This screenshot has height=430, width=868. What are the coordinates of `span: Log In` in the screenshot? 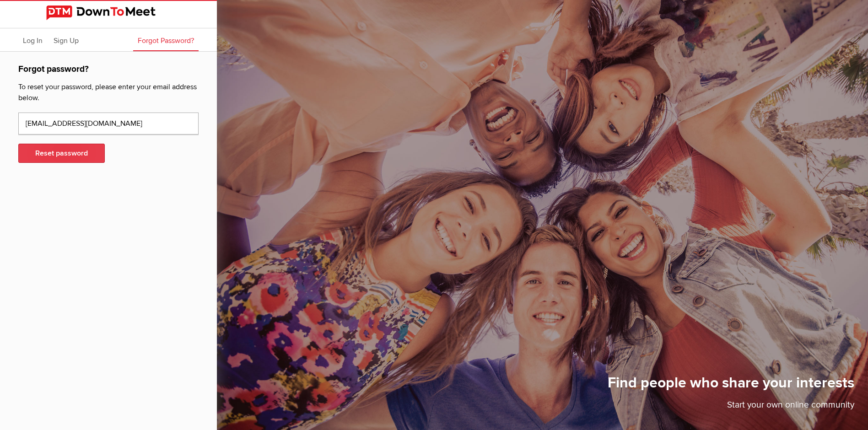 It's located at (33, 41).